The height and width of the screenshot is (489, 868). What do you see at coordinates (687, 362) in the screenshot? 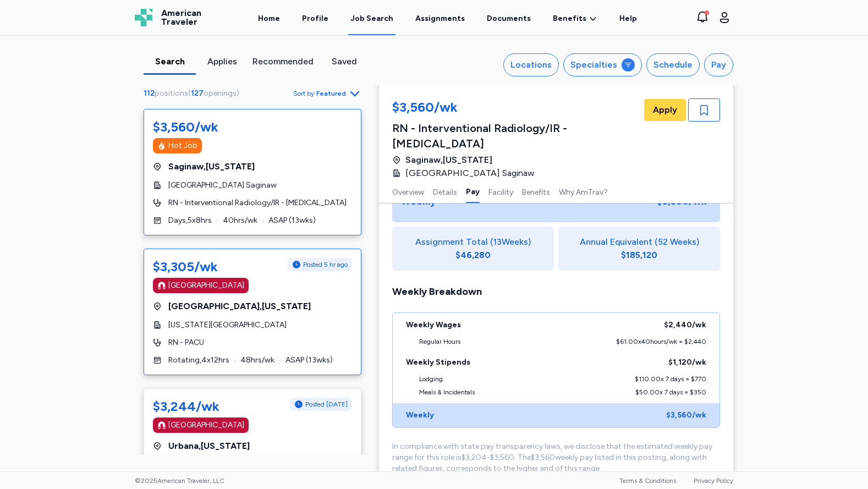
I see `div: $1,120 /wk` at bounding box center [687, 362].